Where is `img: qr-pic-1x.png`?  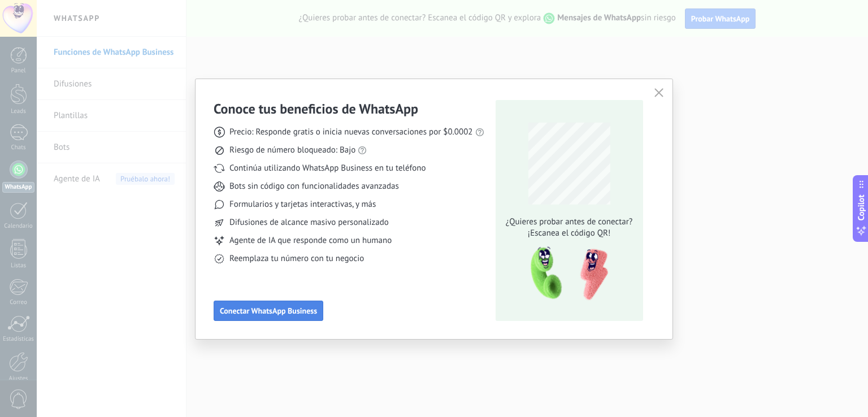 img: qr-pic-1x.png is located at coordinates (566, 273).